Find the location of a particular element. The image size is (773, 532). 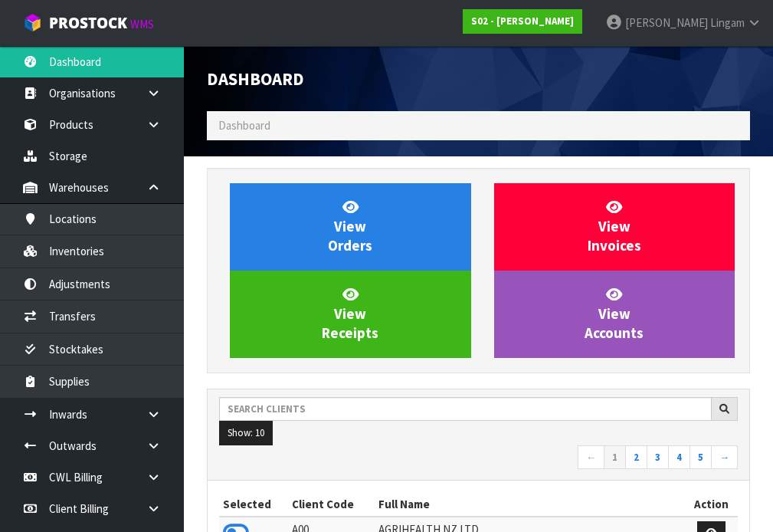

a: 1 is located at coordinates (615, 458).